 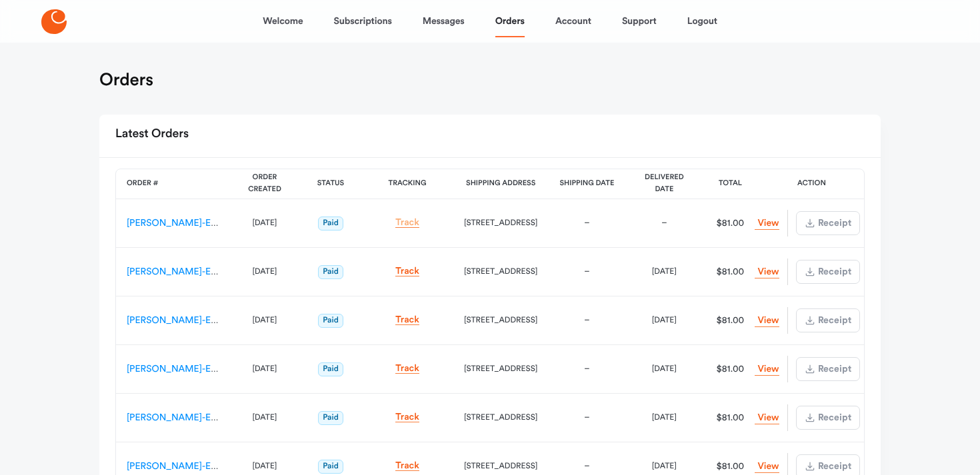 What do you see at coordinates (510, 21) in the screenshot?
I see `a: Orders` at bounding box center [510, 21].